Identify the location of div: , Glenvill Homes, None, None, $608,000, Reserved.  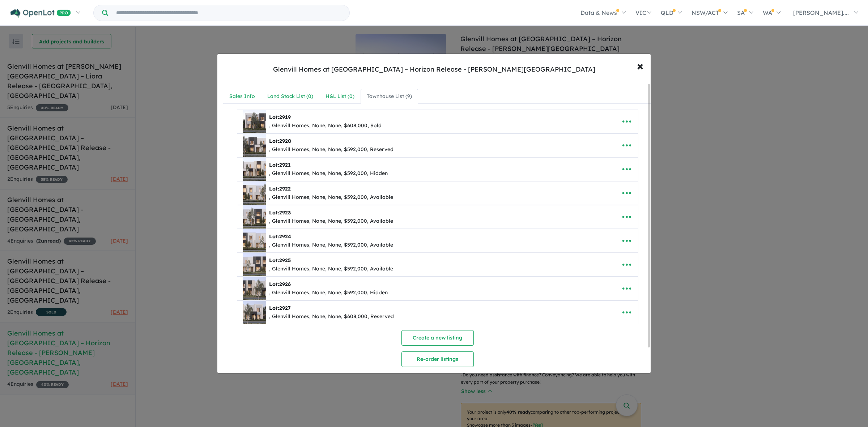
(332, 317).